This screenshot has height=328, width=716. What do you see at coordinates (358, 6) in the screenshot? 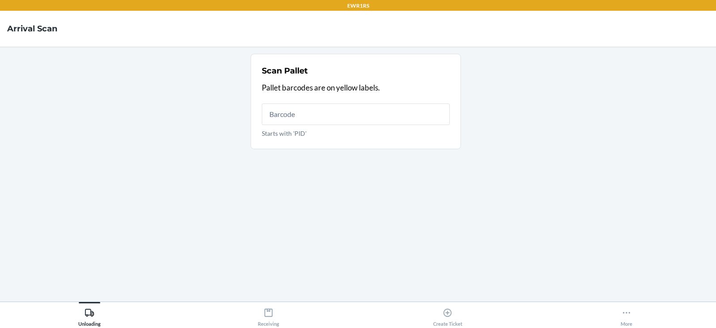
I see `p: EWR1RS` at bounding box center [358, 6].